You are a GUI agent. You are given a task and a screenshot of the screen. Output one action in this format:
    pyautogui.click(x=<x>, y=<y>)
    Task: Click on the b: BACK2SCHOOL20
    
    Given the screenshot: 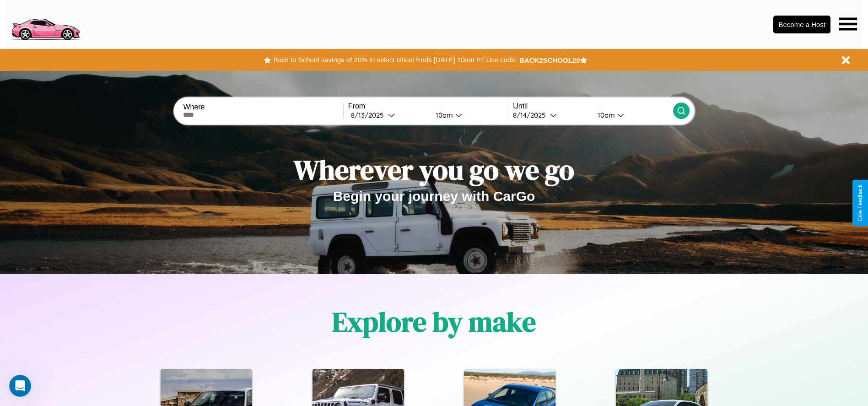 What is the action you would take?
    pyautogui.click(x=549, y=60)
    